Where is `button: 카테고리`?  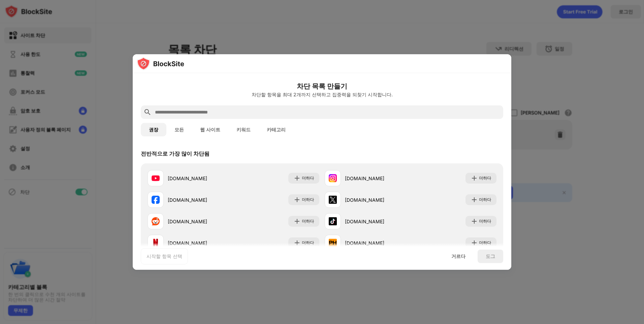
button: 카테고리 is located at coordinates (276, 130).